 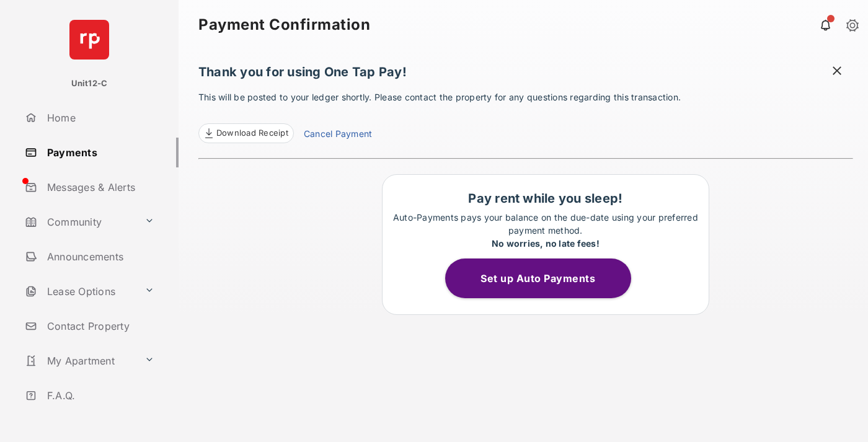 What do you see at coordinates (538, 278) in the screenshot?
I see `button: Set up Auto Payments` at bounding box center [538, 278].